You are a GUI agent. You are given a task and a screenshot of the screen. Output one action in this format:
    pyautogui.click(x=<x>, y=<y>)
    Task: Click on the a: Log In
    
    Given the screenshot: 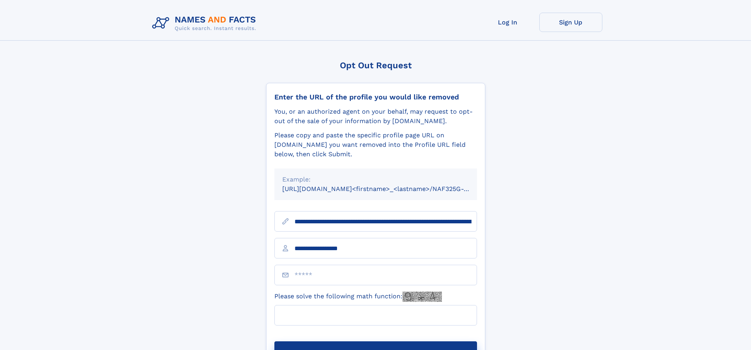 What is the action you would take?
    pyautogui.click(x=508, y=22)
    